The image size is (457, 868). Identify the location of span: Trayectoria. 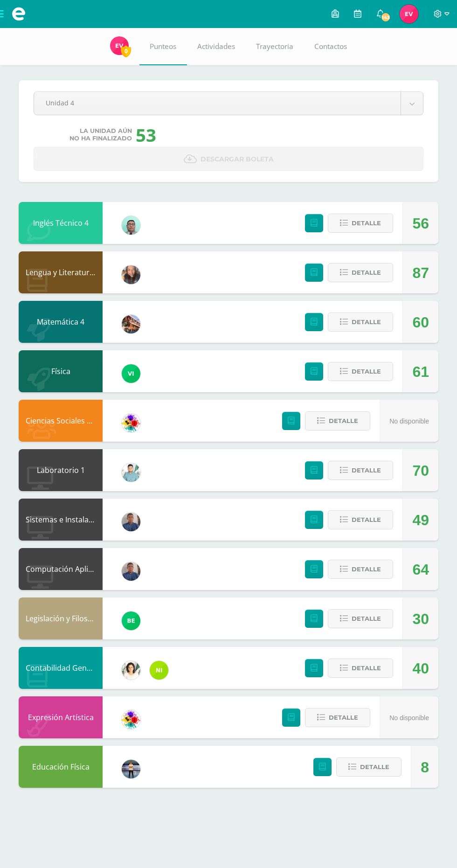
(275, 46).